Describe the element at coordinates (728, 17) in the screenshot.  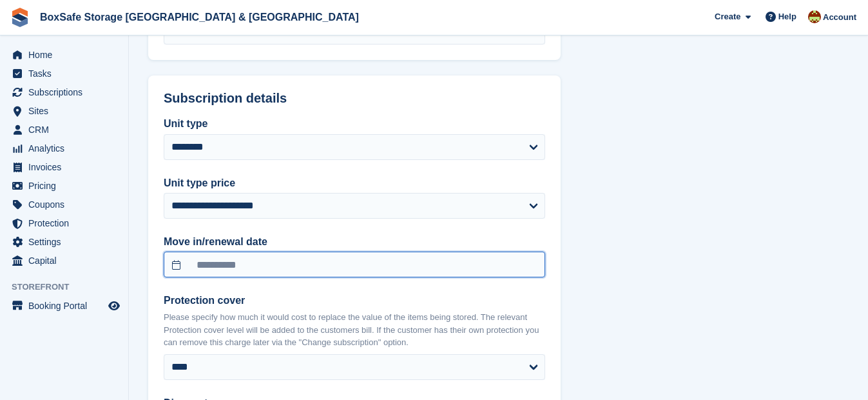
I see `span: Create` at that location.